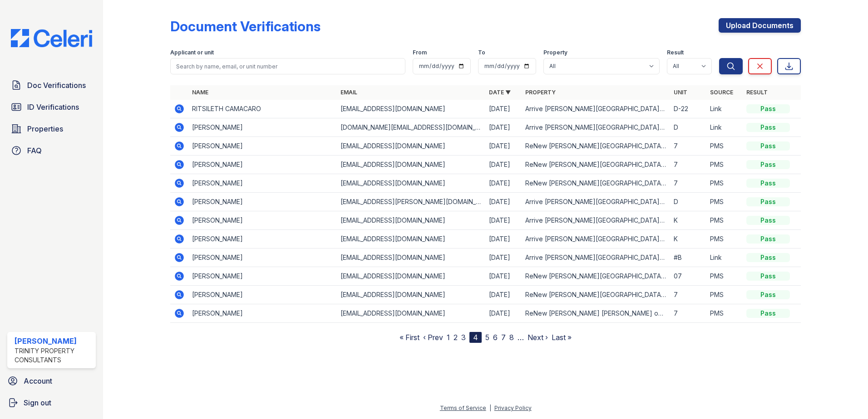 The image size is (868, 419). I want to click on a: Properties, so click(51, 129).